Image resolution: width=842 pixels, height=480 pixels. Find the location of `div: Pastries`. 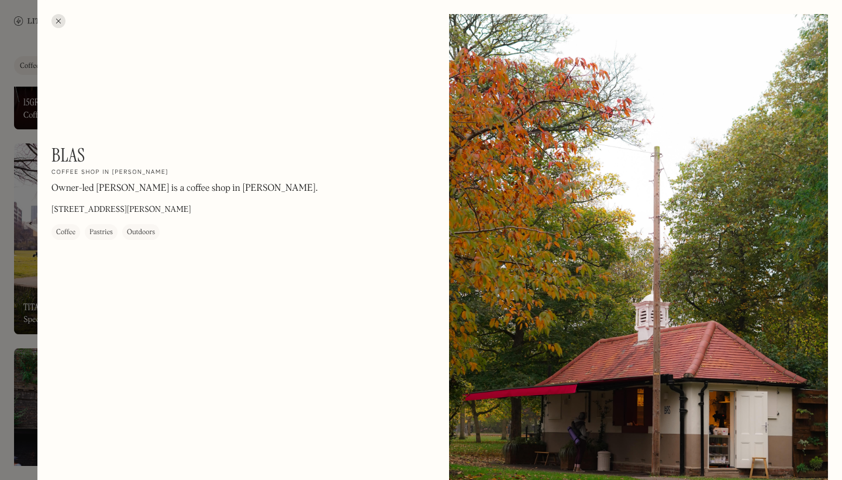

div: Pastries is located at coordinates (101, 232).